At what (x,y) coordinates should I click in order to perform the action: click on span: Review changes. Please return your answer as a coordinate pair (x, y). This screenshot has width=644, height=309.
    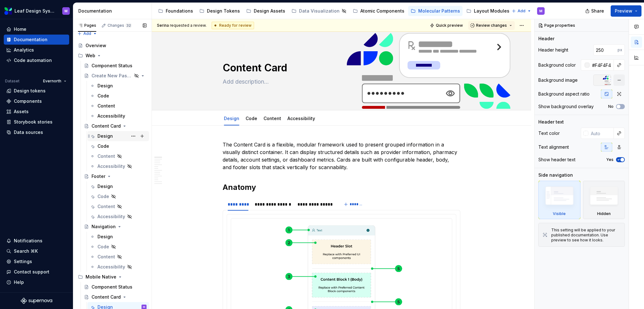
    Looking at the image, I should click on (492, 25).